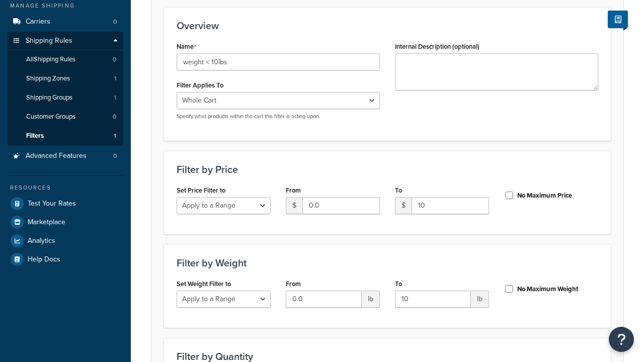  Describe the element at coordinates (55, 156) in the screenshot. I see `span: Advanced Features` at that location.